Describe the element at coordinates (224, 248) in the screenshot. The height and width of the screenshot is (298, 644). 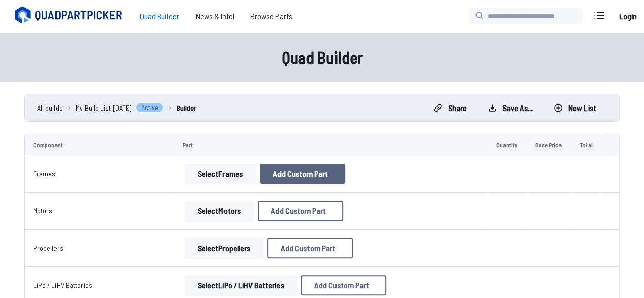
I see `a: SelectPropellers` at that location.